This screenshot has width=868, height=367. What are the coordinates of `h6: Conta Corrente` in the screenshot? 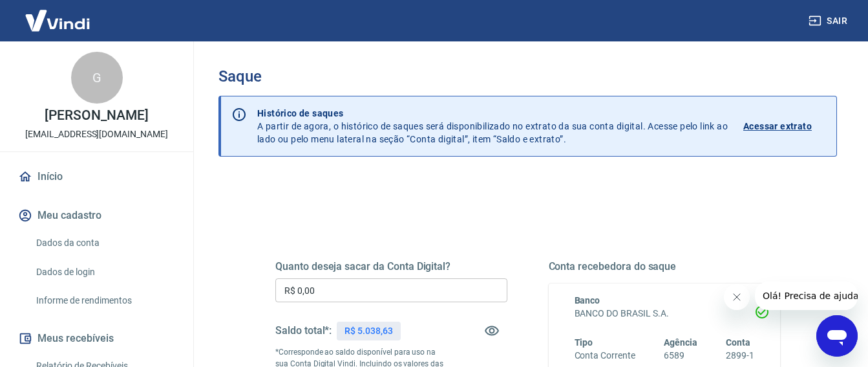 It's located at (606, 355).